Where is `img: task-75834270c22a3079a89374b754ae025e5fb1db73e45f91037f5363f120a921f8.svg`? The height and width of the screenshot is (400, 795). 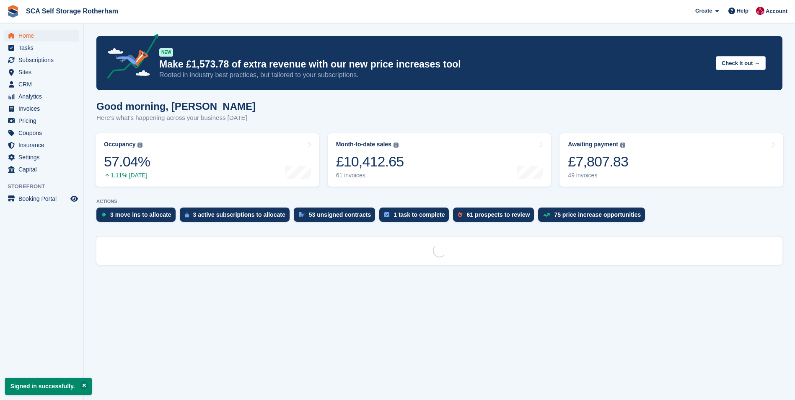
img: task-75834270c22a3079a89374b754ae025e5fb1db73e45f91037f5363f120a921f8.svg is located at coordinates (387, 215).